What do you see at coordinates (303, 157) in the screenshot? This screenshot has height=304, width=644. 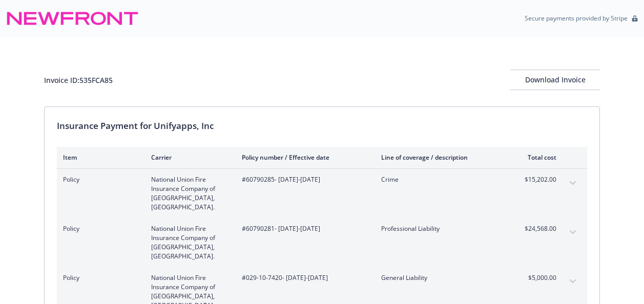 I see `div: Policy number / Effective date` at bounding box center [303, 157].